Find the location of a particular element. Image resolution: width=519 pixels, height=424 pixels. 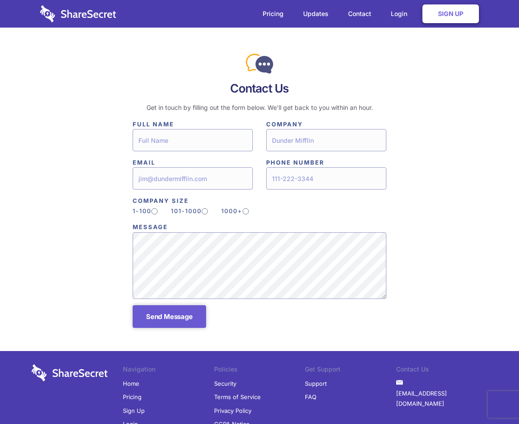

input: Dunder Mifflin is located at coordinates (326, 140).